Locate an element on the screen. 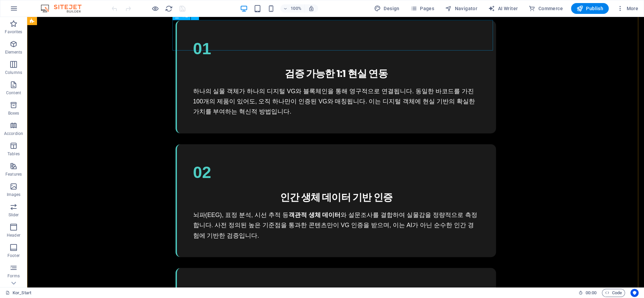 The image size is (644, 298). span: Navigator is located at coordinates (461, 9).